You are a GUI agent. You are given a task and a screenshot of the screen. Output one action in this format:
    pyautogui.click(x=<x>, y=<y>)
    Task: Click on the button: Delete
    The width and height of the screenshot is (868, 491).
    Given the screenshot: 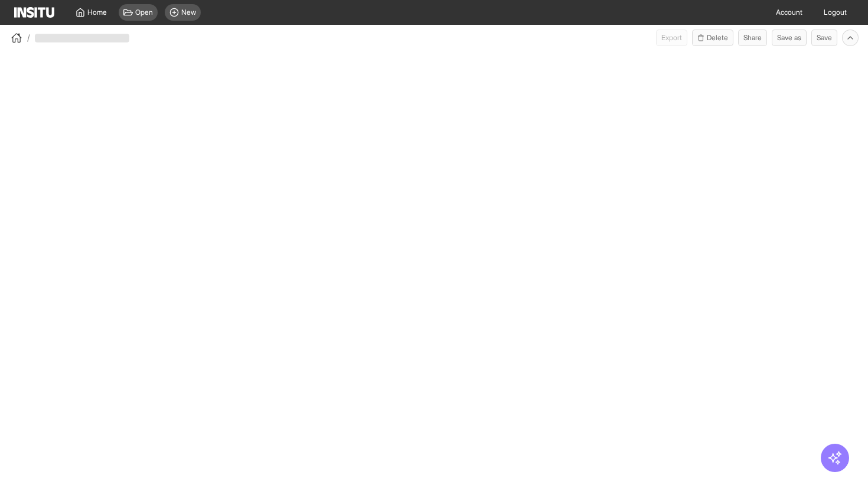 What is the action you would take?
    pyautogui.click(x=713, y=38)
    